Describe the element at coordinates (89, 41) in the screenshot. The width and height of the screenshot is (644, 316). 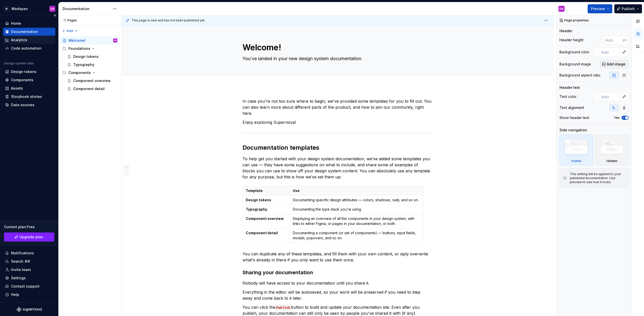
I see `a: Welcome!DN` at that location.